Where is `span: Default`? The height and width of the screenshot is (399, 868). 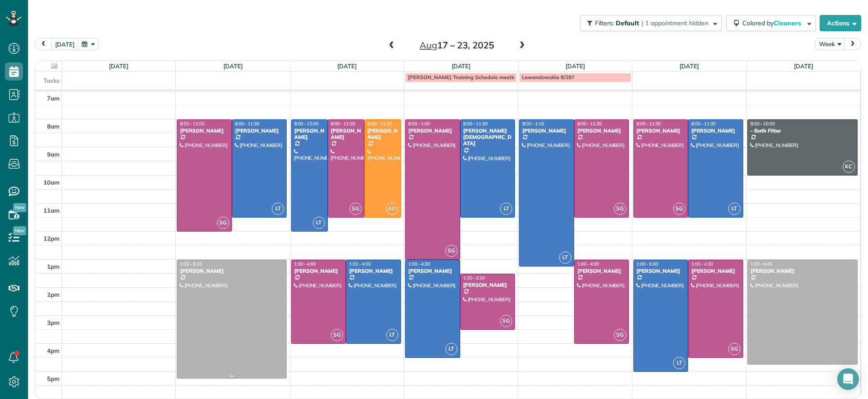
span: Default is located at coordinates (628, 23).